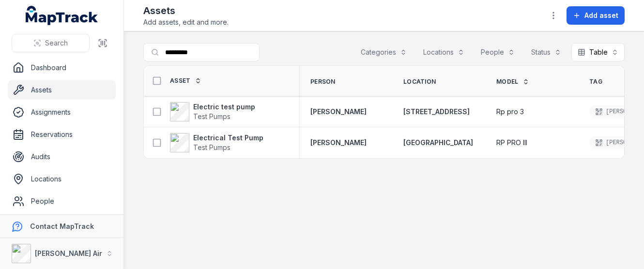 This screenshot has width=644, height=269. Describe the element at coordinates (225, 107) in the screenshot. I see `strong: Electric test pump` at that location.